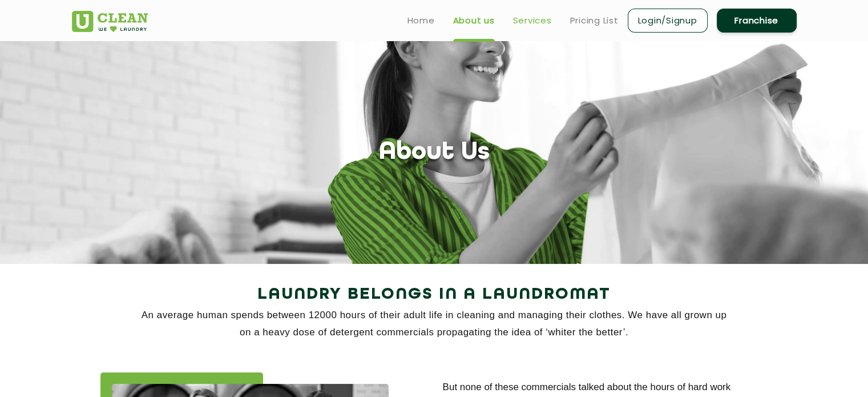 The height and width of the screenshot is (397, 868). What do you see at coordinates (434, 323) in the screenshot?
I see `p: An average human spends between 12000 hours of their adult life in cleaning and managing their cl...` at bounding box center [434, 323].